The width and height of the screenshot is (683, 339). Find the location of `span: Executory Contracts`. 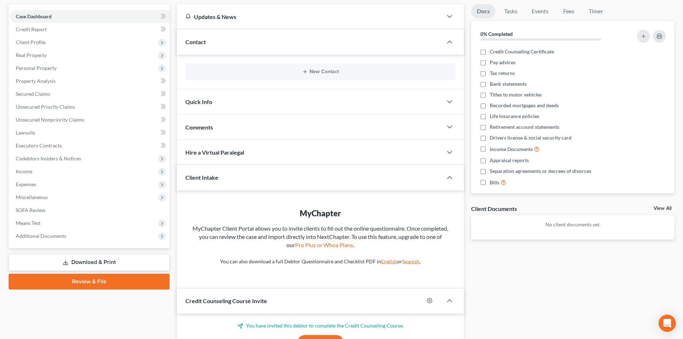

span: Executory Contracts is located at coordinates (39, 145).